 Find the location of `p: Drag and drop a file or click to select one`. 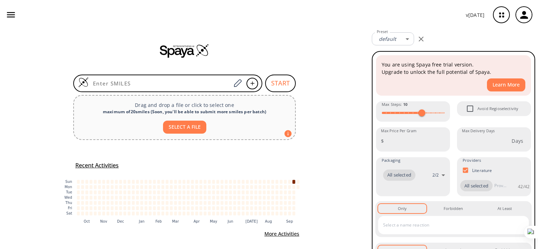

p: Drag and drop a file or click to select one is located at coordinates (184, 105).